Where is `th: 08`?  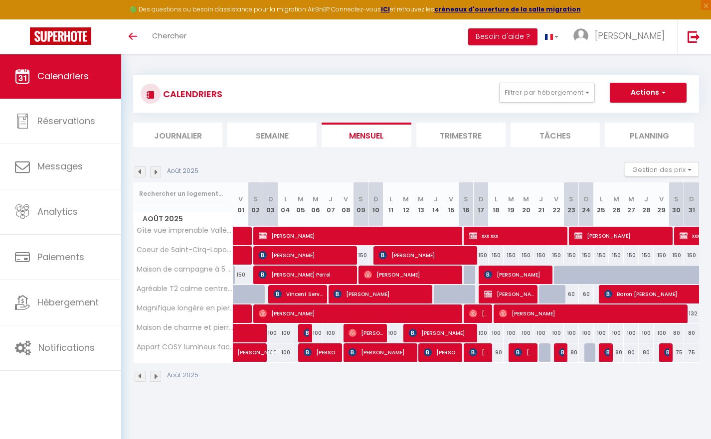
th: 08 is located at coordinates (345, 204).